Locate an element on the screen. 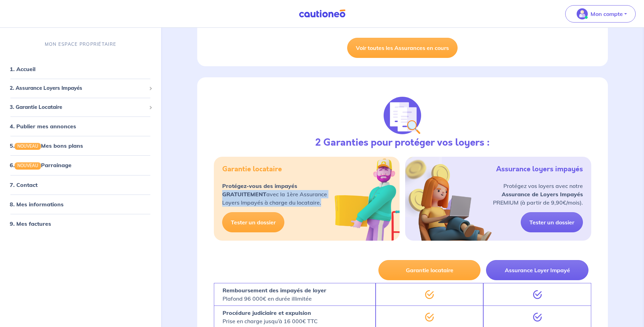 Image resolution: width=644 pixels, height=327 pixels. h5: Garantie locataire is located at coordinates (252, 169).